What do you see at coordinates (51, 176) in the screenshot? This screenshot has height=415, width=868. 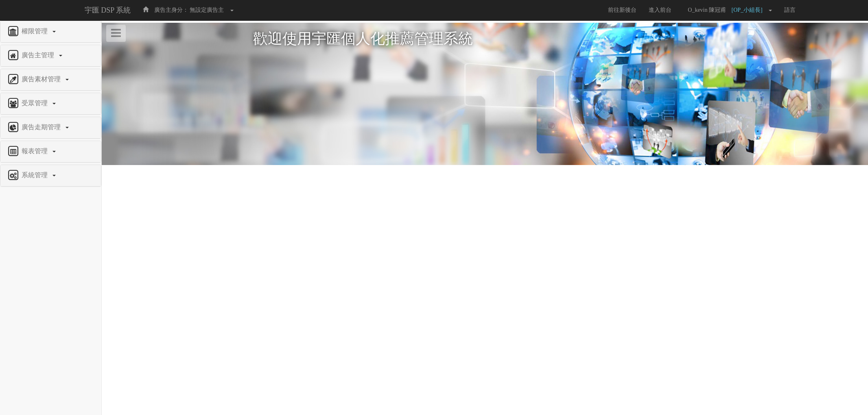 I see `a: 系統管理` at bounding box center [51, 176].